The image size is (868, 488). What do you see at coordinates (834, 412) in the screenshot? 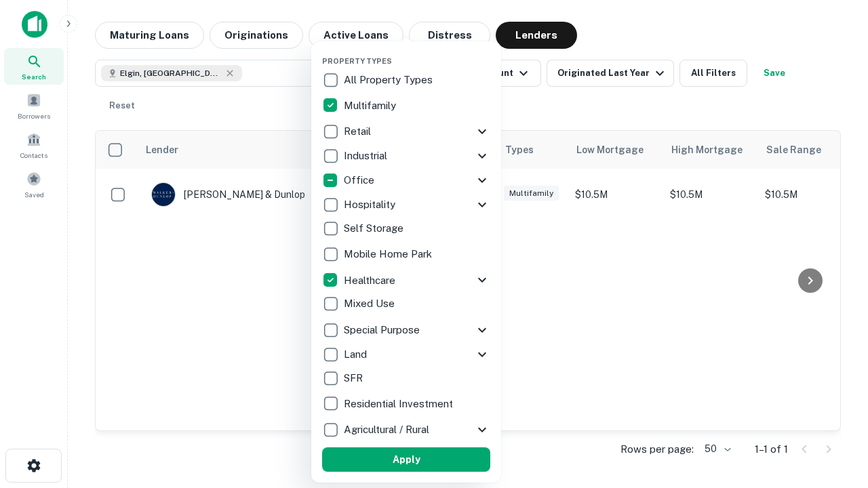
I see `div: Chat Widget` at bounding box center [834, 412].